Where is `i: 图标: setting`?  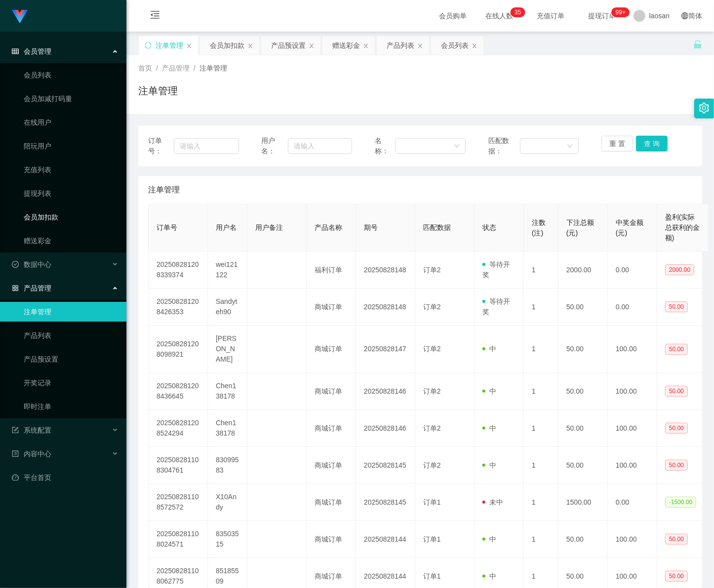
i: 图标: setting is located at coordinates (704, 108).